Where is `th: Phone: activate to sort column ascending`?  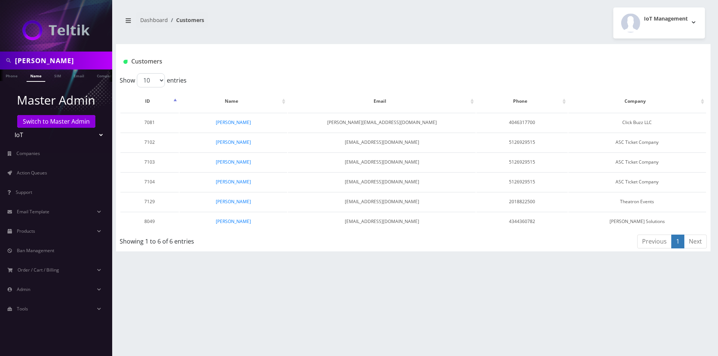 th: Phone: activate to sort column ascending is located at coordinates (522, 101).